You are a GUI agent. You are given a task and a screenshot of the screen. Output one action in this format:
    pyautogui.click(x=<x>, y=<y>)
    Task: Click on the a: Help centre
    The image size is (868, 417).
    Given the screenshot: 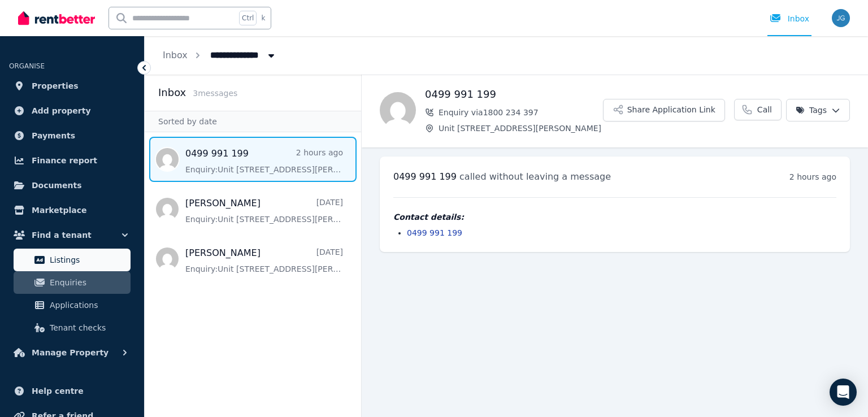 What is the action you would take?
    pyautogui.click(x=72, y=391)
    